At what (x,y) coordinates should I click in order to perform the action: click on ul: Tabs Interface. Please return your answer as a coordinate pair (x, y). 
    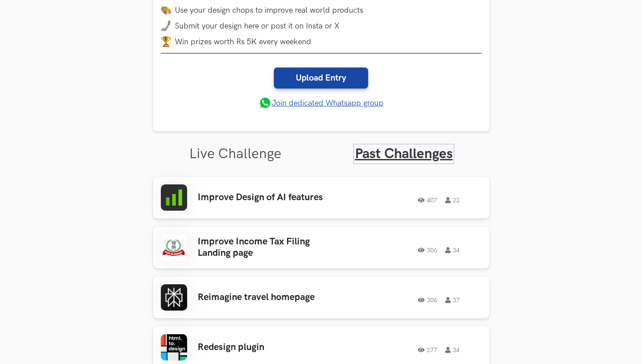
    Looking at the image, I should click on (321, 147).